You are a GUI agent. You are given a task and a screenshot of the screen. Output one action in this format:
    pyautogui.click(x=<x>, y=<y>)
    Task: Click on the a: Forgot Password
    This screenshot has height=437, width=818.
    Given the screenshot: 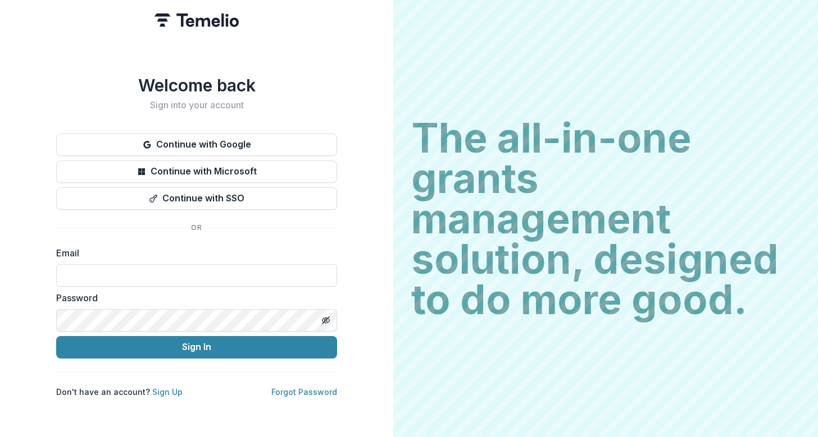 What is the action you would take?
    pyautogui.click(x=304, y=392)
    